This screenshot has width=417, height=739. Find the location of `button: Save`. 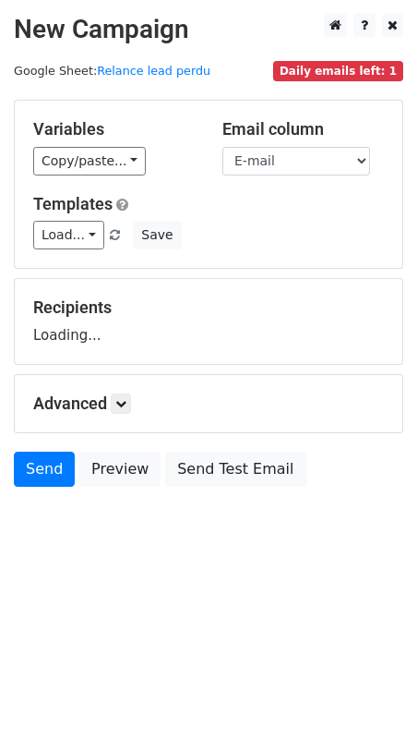

button: Save is located at coordinates (157, 234).